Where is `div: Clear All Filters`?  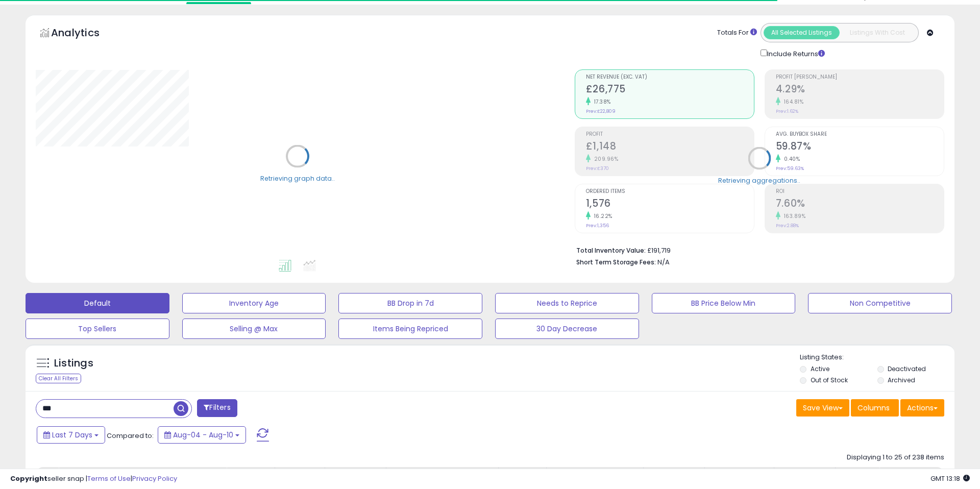 div: Clear All Filters is located at coordinates (58, 378).